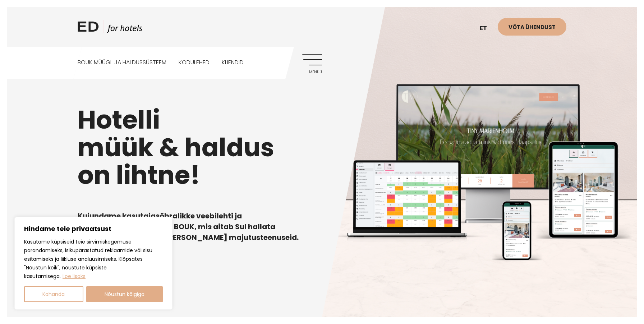 This screenshot has height=324, width=644. Describe the element at coordinates (322, 147) in the screenshot. I see `h1: Hotelli müük & haldus on lihtne!` at that location.